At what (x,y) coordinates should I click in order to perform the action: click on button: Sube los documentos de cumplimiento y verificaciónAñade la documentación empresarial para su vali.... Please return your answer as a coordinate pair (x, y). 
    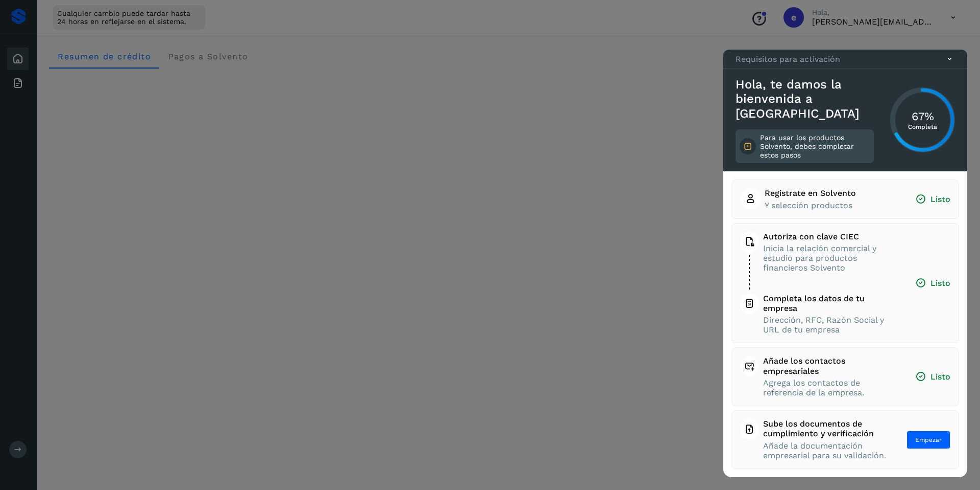
    Looking at the image, I should click on (846, 439).